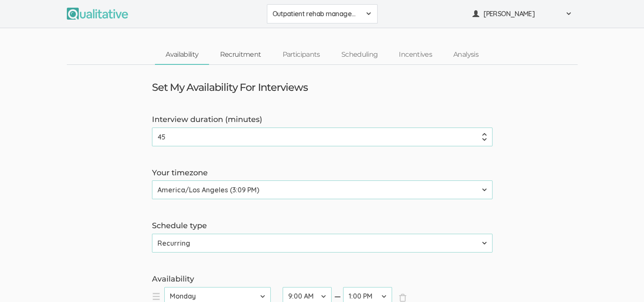  Describe the element at coordinates (416, 54) in the screenshot. I see `a: Incentives` at that location.